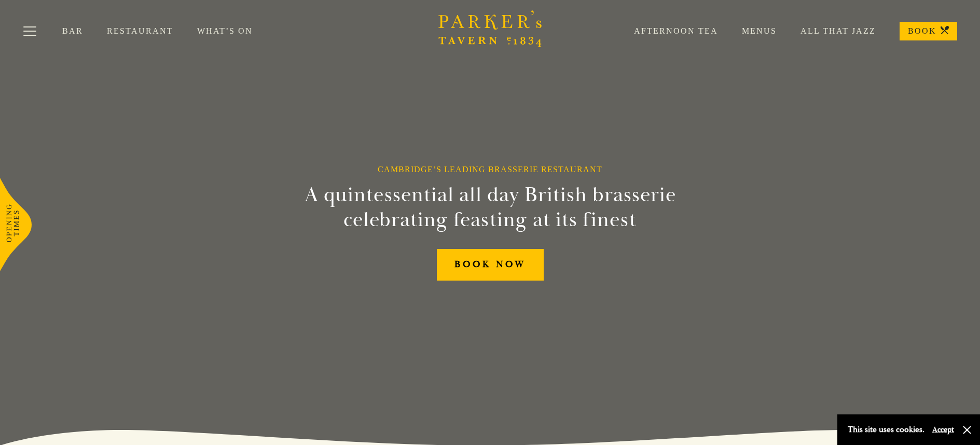  I want to click on button: Close and accept, so click(967, 430).